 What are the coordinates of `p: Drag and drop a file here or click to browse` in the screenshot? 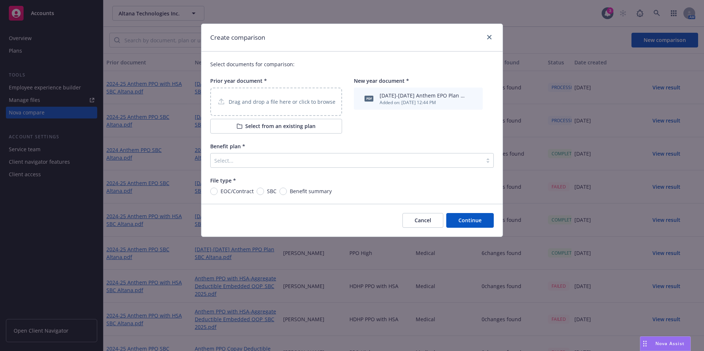 It's located at (282, 102).